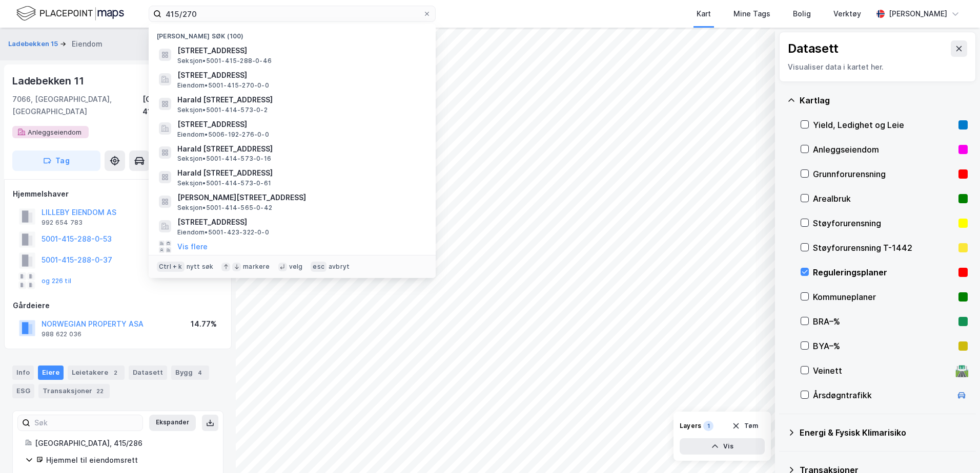  What do you see at coordinates (884, 175) in the screenshot?
I see `div: Grunnforurensning` at bounding box center [884, 175].